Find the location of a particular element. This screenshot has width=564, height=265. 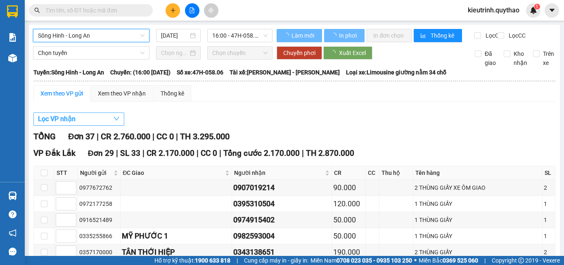

span: Cung cấp máy in - giấy in: is located at coordinates (276, 260).